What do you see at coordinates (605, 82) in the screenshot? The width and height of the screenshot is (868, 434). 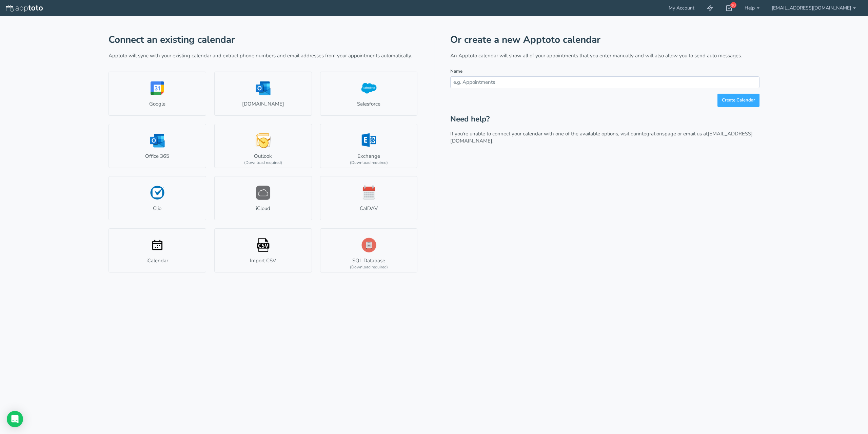 I see `input: e.g. Appointments` at bounding box center [605, 82].